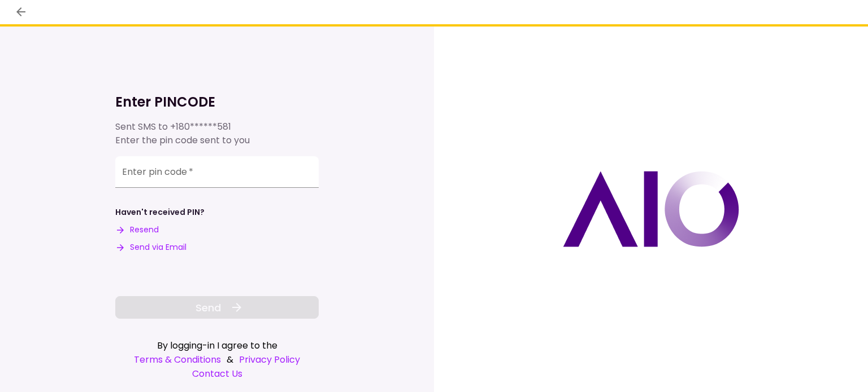 The height and width of the screenshot is (392, 868). Describe the element at coordinates (217, 134) in the screenshot. I see `div: Sent SMS to Enter the pin code sent to you` at that location.